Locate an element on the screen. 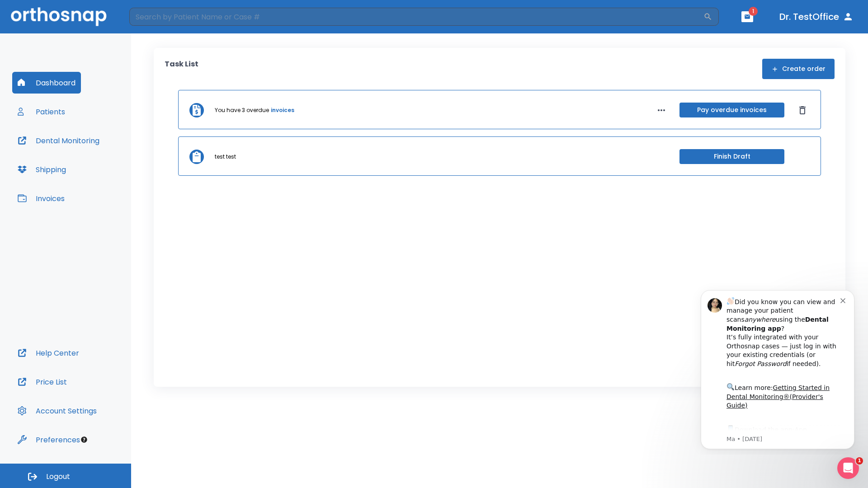 This screenshot has width=868, height=488. button: Dental Monitoring is located at coordinates (58, 141).